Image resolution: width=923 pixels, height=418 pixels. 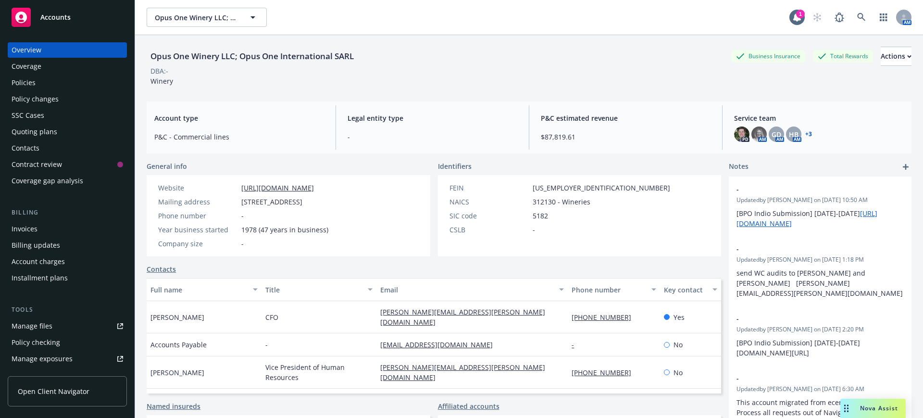 What do you see at coordinates (67, 245) in the screenshot?
I see `a: Billing updates` at bounding box center [67, 245].